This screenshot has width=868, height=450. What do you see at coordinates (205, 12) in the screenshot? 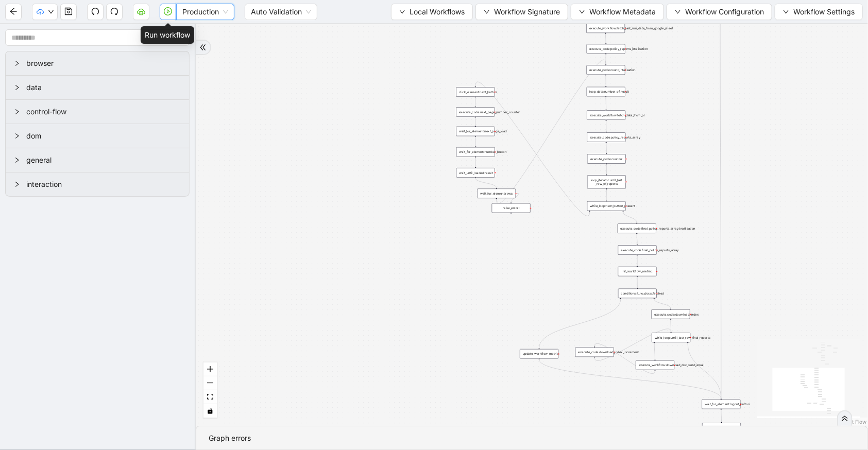
I see `span: Production` at bounding box center [205, 12].